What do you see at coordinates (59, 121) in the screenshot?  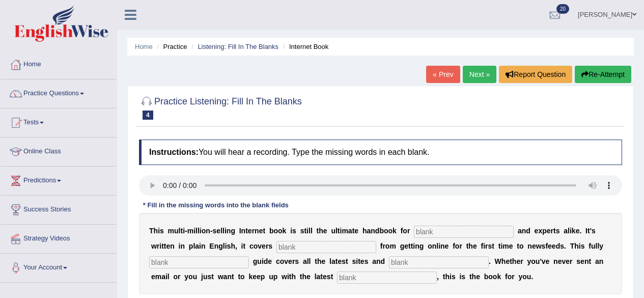 I see `a: Tests` at bounding box center [59, 121].